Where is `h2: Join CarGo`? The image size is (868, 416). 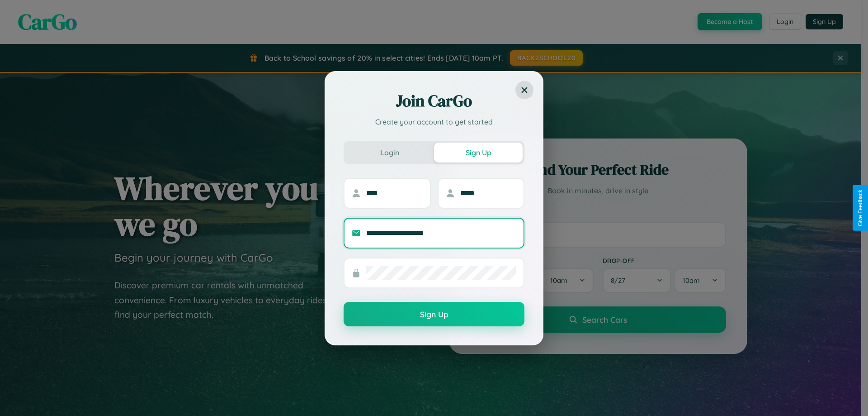
h2: Join CarGo is located at coordinates (434, 101).